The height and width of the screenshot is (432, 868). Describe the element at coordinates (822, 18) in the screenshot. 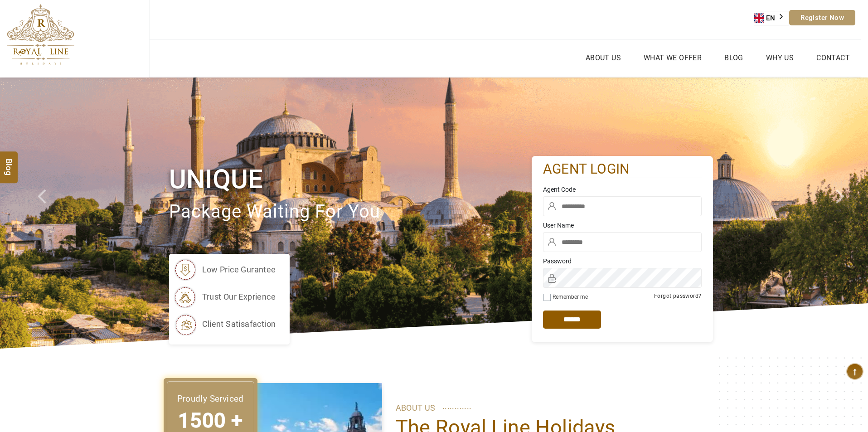

I see `a: Register Now` at that location.